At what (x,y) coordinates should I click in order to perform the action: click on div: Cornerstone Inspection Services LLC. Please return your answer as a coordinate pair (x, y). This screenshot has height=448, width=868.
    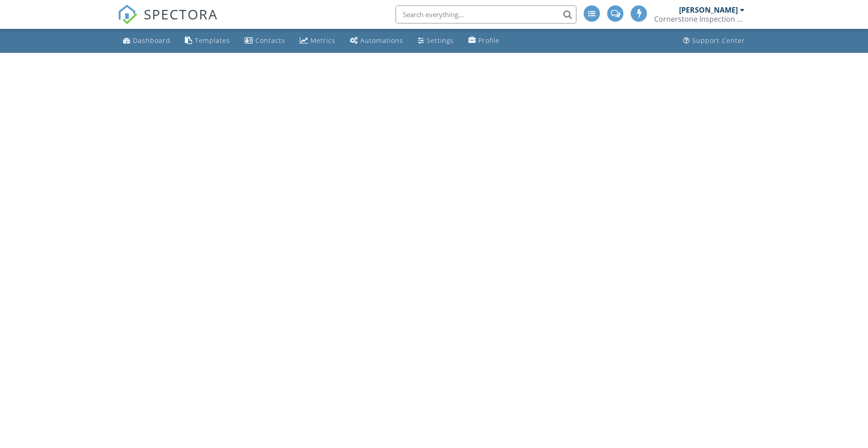
    Looking at the image, I should click on (699, 19).